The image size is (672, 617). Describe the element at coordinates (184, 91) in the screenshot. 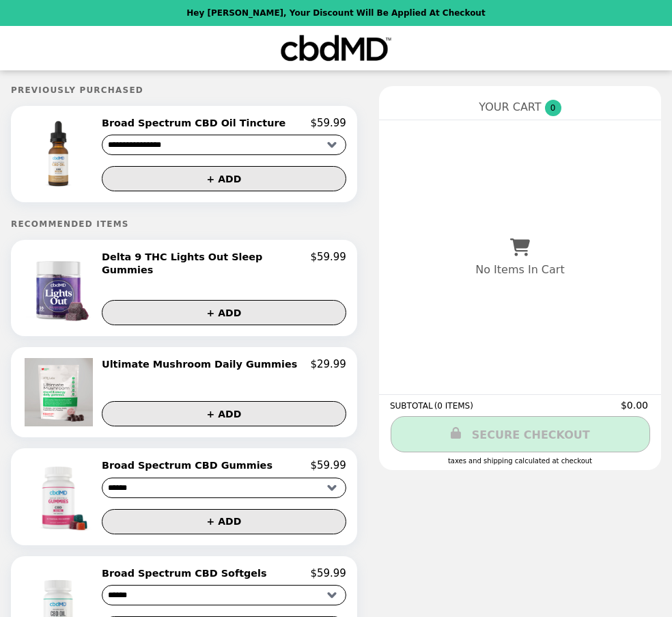

I see `h5: Previously Purchased` at that location.